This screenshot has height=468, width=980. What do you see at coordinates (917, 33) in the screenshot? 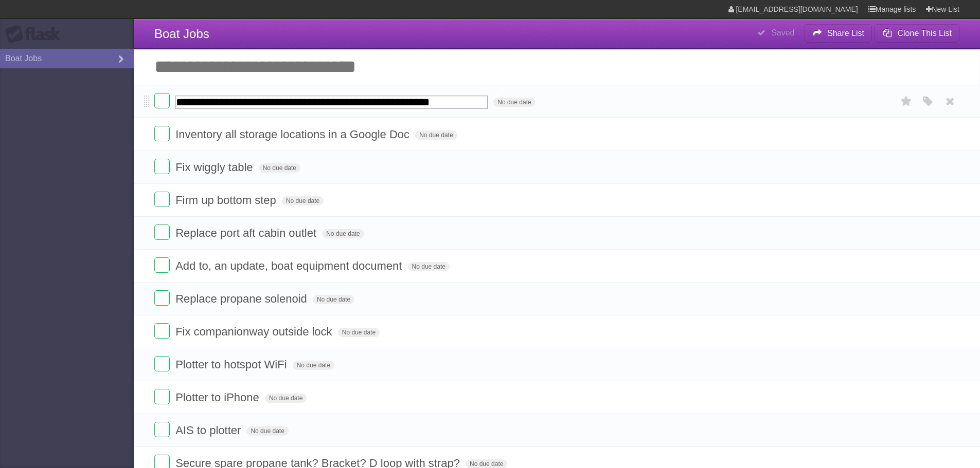
I see `button: Clone This List` at bounding box center [917, 33].